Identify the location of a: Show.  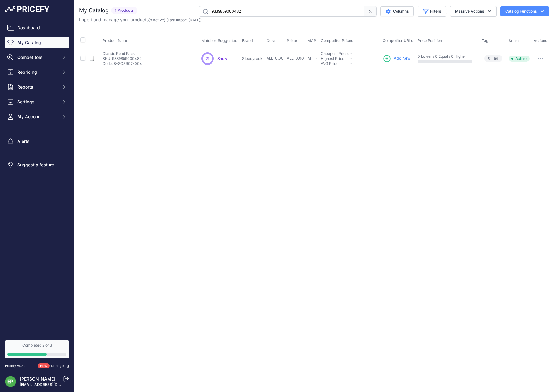
(223, 58).